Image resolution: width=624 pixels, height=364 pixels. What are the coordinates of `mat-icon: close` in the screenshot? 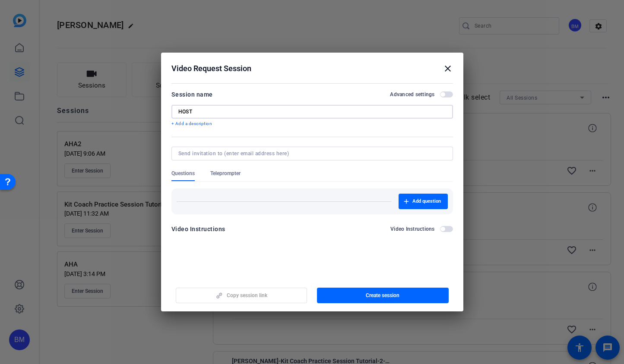 It's located at (448, 69).